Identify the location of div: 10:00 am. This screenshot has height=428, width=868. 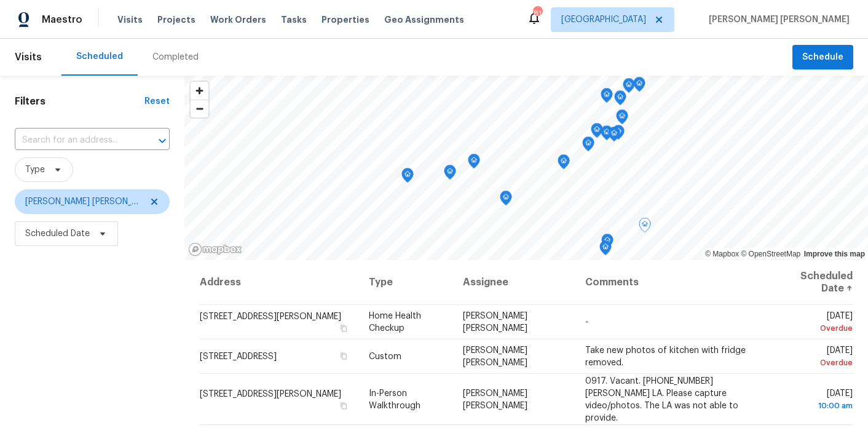
(817, 405).